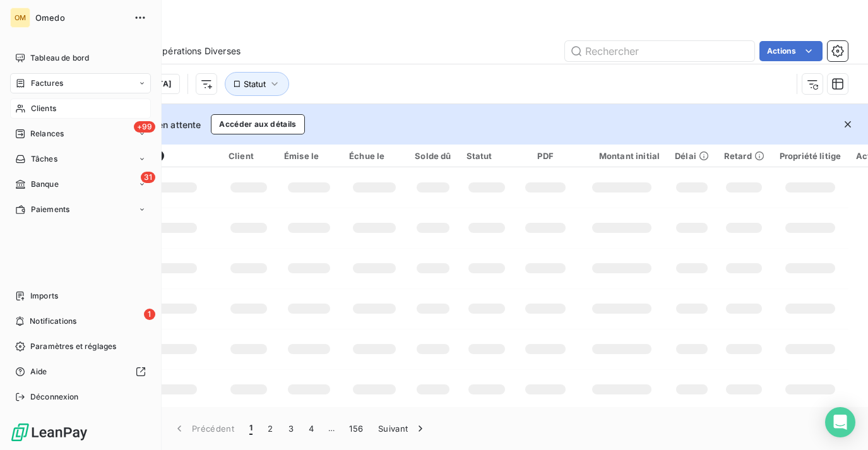 This screenshot has width=868, height=450. What do you see at coordinates (54, 397) in the screenshot?
I see `span: Déconnexion` at bounding box center [54, 397].